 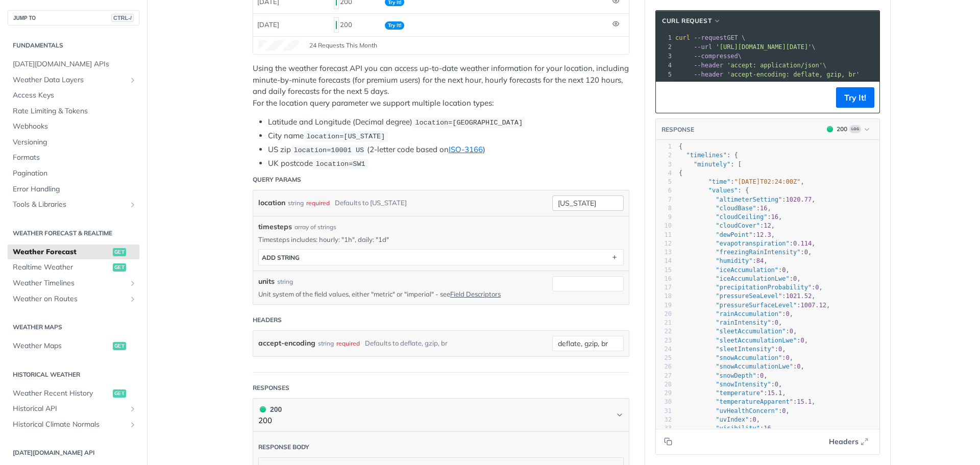 I want to click on div: string, so click(x=295, y=203).